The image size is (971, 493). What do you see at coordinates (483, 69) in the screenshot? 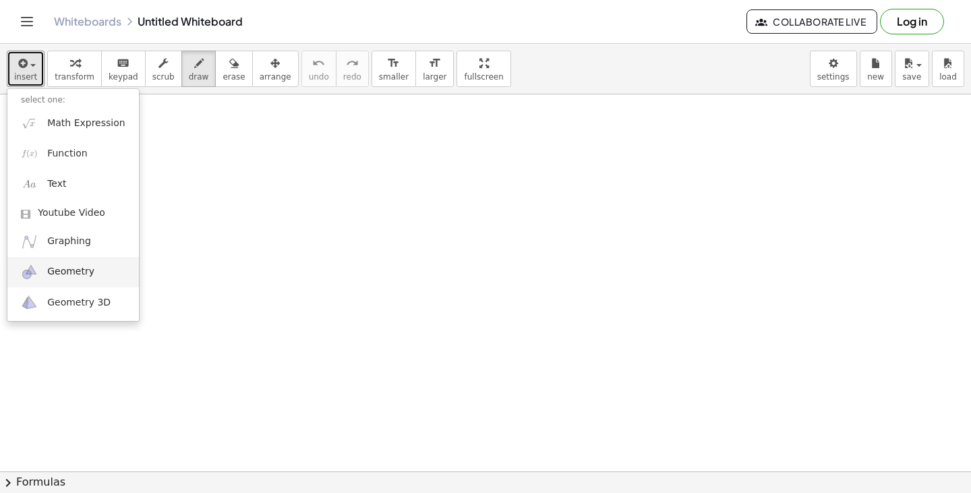
I see `button: fullscreen` at bounding box center [483, 69].